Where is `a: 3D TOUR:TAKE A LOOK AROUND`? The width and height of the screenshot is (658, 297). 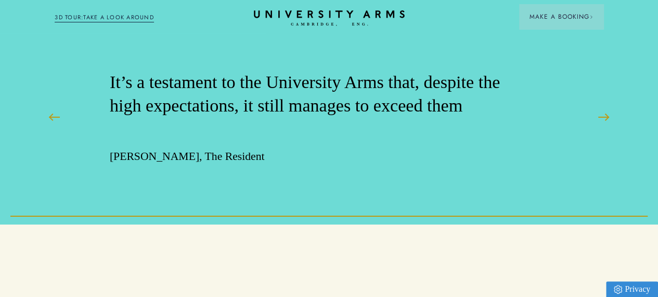 a: 3D TOUR:TAKE A LOOK AROUND is located at coordinates (104, 18).